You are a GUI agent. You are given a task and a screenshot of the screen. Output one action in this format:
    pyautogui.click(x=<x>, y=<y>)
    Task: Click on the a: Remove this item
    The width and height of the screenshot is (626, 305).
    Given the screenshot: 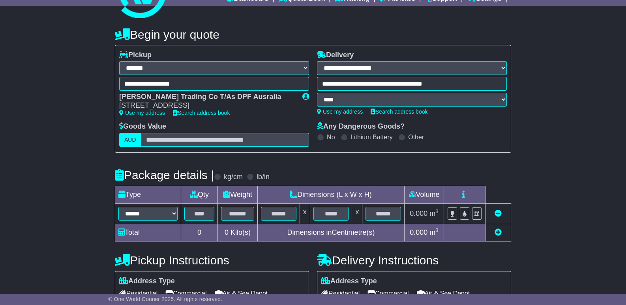 What is the action you would take?
    pyautogui.click(x=498, y=214)
    